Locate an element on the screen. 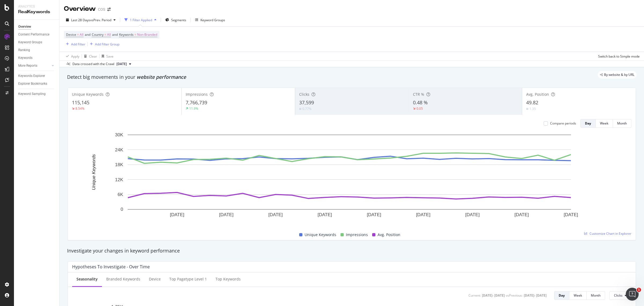  span: Last 28 Days is located at coordinates (81, 20).